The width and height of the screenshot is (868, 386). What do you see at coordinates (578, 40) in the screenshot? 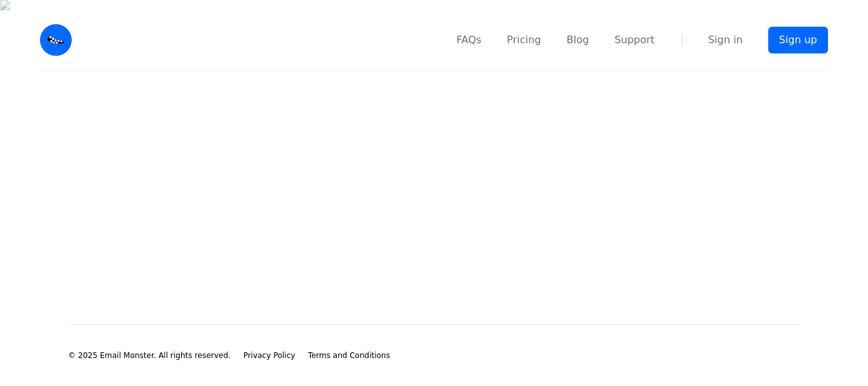
I see `a: Blog` at bounding box center [578, 40].